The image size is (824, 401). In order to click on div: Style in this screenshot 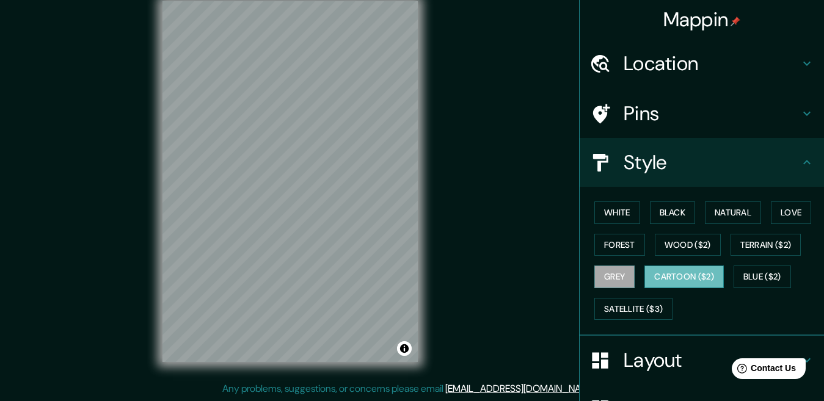, I will do `click(702, 163)`.